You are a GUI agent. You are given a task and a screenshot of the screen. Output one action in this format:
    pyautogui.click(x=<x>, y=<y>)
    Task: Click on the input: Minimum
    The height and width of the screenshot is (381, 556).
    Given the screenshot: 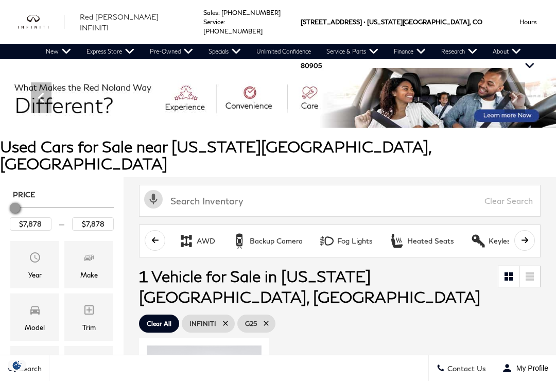 What is the action you would take?
    pyautogui.click(x=30, y=224)
    